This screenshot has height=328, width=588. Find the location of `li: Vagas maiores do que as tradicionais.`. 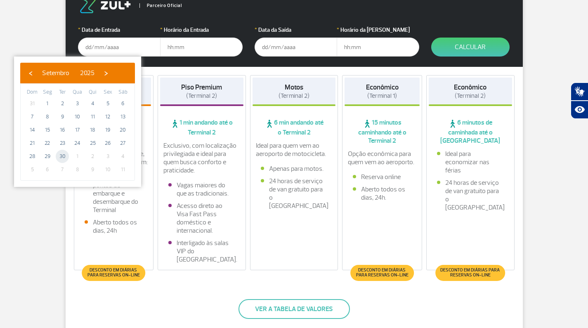

li: Vagas maiores do que as tradicionais. is located at coordinates (202, 189).